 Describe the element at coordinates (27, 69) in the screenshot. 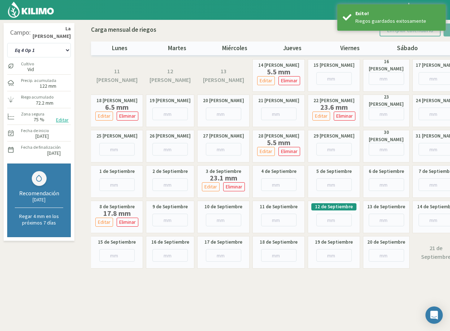

I see `label: Vid` at that location.